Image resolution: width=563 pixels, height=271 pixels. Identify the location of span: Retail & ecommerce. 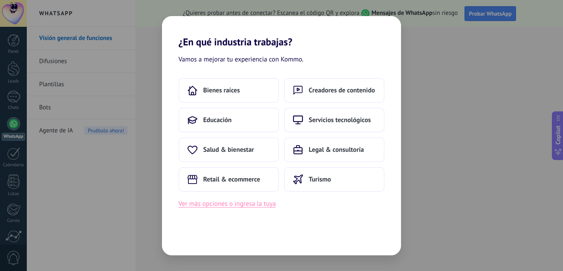
(232, 179).